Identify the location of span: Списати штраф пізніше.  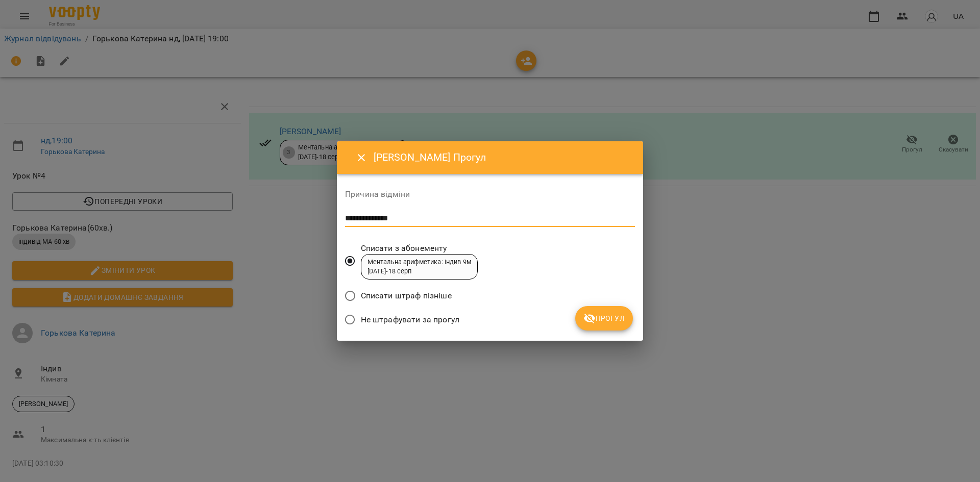
(407, 296).